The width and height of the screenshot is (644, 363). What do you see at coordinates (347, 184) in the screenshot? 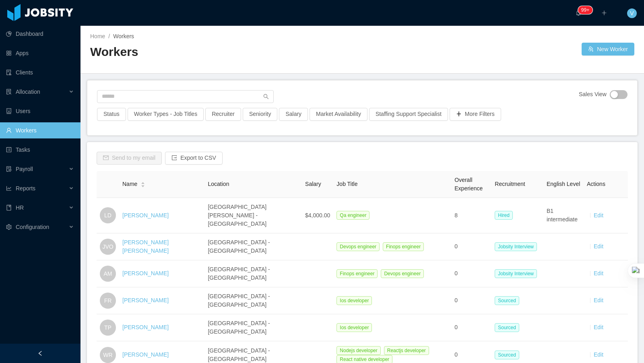
I see `span: Job Title` at bounding box center [347, 184].